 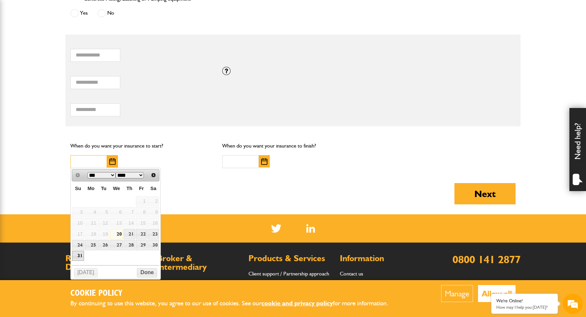 I want to click on div: Chat with us now, so click(x=73, y=41).